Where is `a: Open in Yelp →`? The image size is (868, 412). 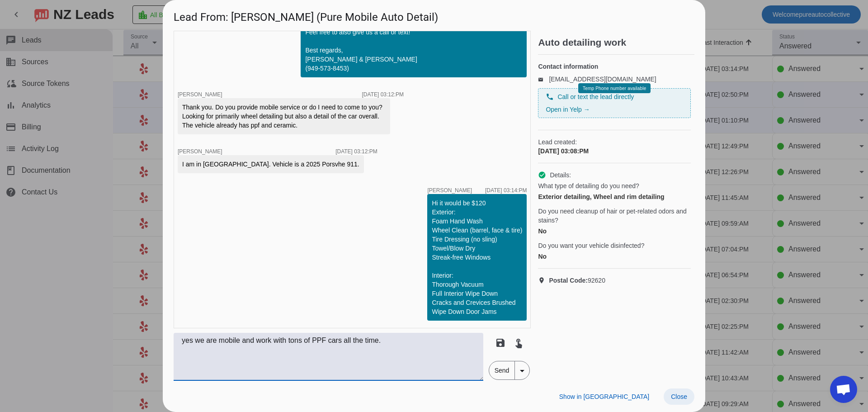 a: Open in Yelp → is located at coordinates (567, 109).